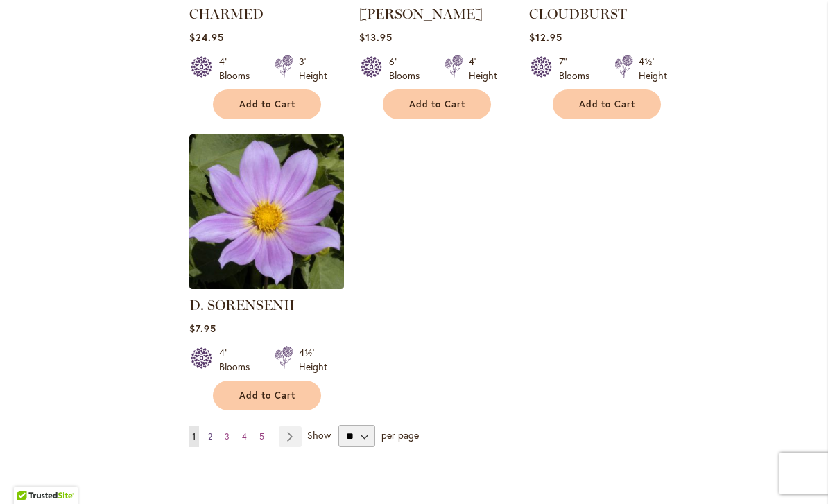  Describe the element at coordinates (206, 36) in the screenshot. I see `span: $24.95` at that location.